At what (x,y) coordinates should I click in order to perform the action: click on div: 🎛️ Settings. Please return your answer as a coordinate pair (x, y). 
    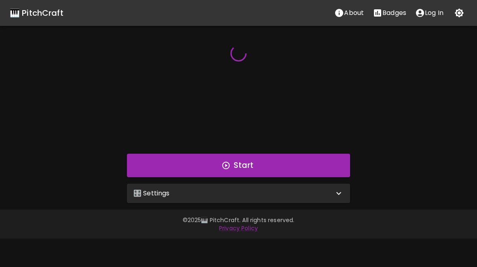
    Looking at the image, I should click on (238, 193).